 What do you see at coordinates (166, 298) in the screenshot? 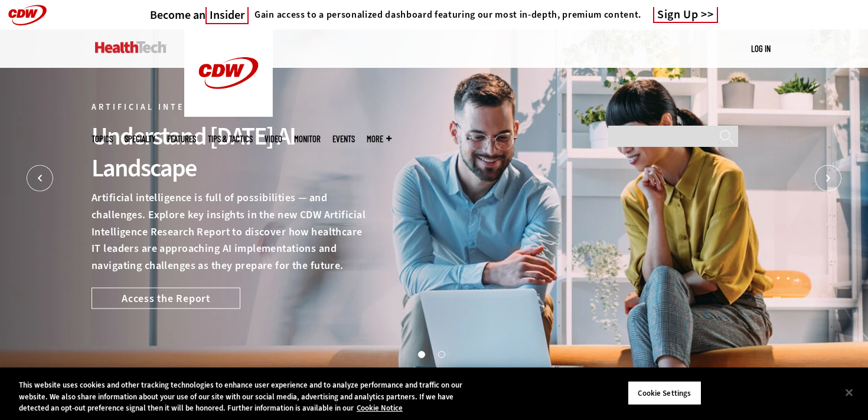
I see `a: Access the Report` at bounding box center [166, 298].